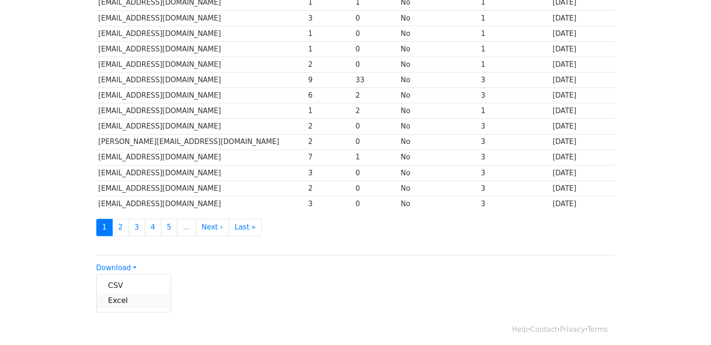 The height and width of the screenshot is (345, 711). What do you see at coordinates (597, 329) in the screenshot?
I see `a: Terms` at bounding box center [597, 329].